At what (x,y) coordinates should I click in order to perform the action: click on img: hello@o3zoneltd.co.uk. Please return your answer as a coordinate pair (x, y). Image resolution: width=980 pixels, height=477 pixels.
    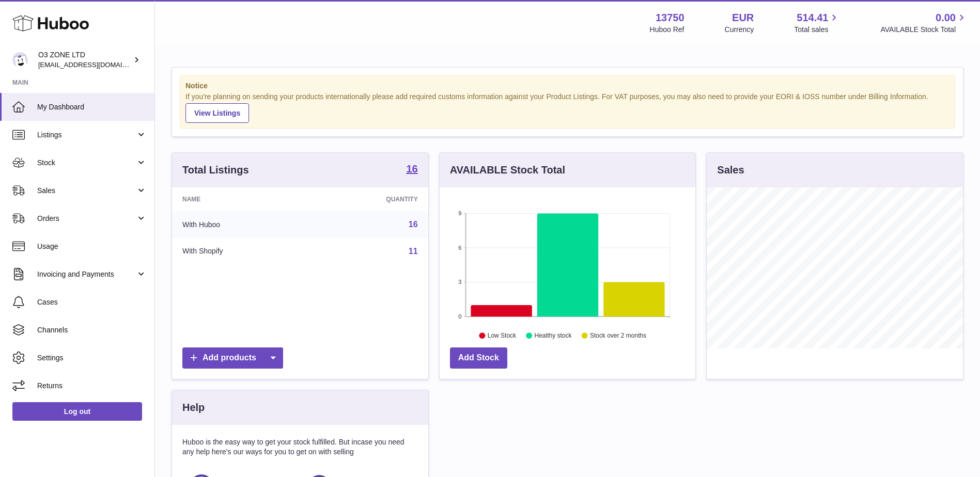
    Looking at the image, I should click on (20, 60).